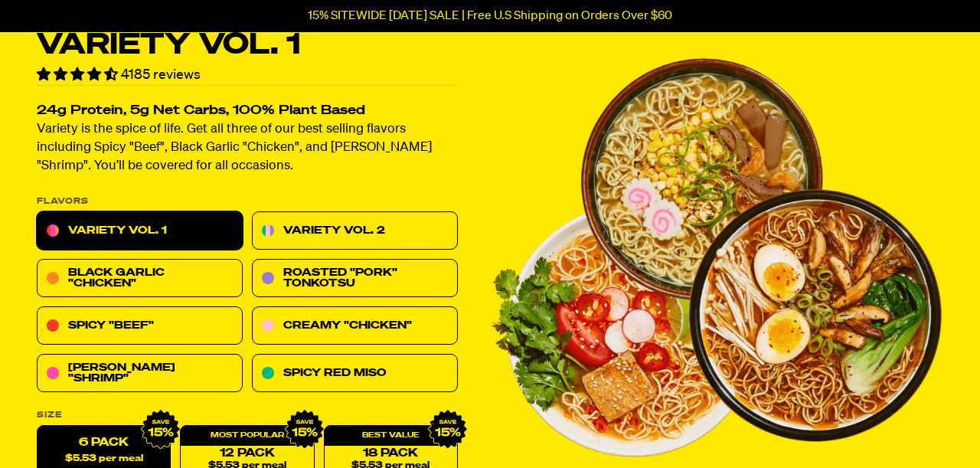 The image size is (980, 468). I want to click on a: Spicy Red Miso, so click(354, 374).